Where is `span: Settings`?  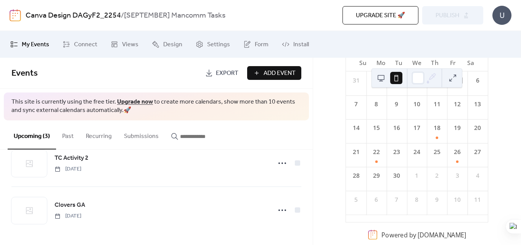
span: Settings is located at coordinates (219, 45).